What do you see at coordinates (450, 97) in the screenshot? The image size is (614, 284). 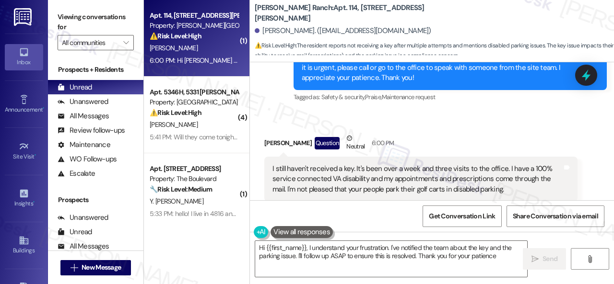 I see `div: Tagged as:` at bounding box center [450, 97].